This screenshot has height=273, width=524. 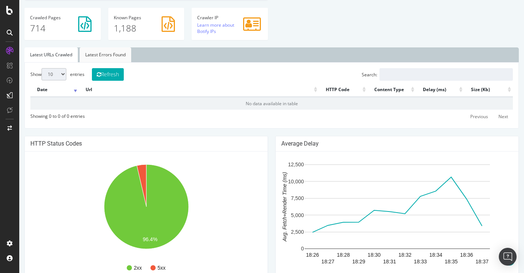 I want to click on text: 18:36, so click(x=448, y=255).